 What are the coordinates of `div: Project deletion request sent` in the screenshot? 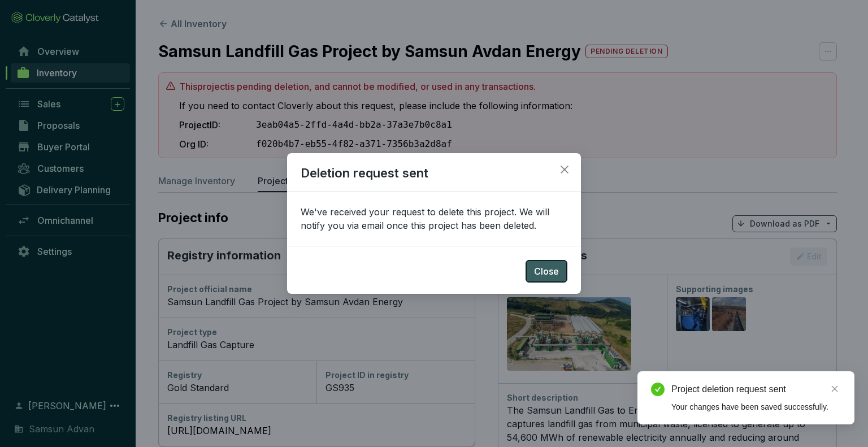 It's located at (756, 390).